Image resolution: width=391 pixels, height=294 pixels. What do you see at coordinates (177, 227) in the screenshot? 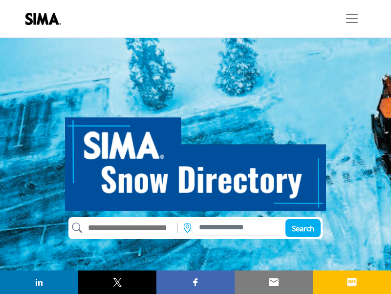
I see `img: Rectangle%203585.svg` at bounding box center [177, 227].